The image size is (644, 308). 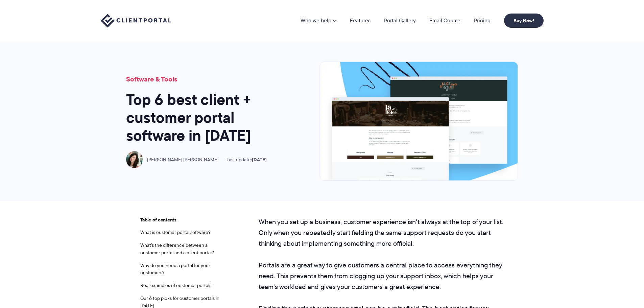 I want to click on a: Who we help, so click(x=319, y=21).